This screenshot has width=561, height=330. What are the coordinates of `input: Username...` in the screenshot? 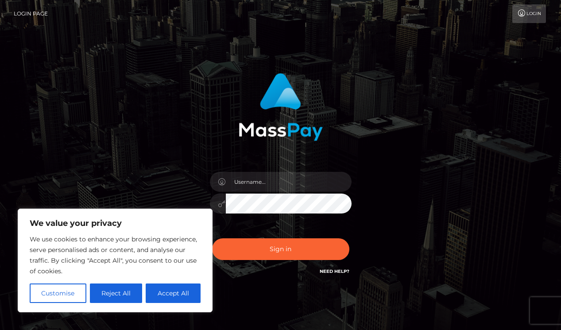 It's located at (288, 181).